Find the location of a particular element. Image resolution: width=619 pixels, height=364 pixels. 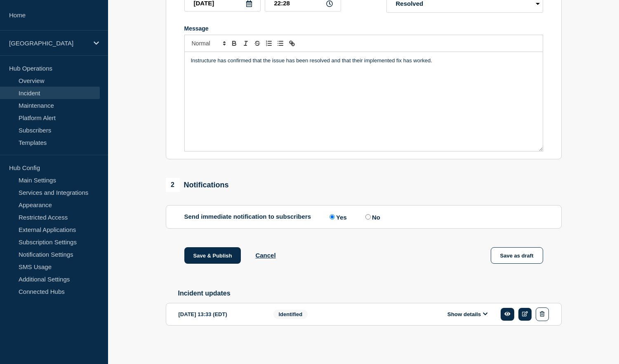

button: Toggle strikethrough text is located at coordinates (257, 43).